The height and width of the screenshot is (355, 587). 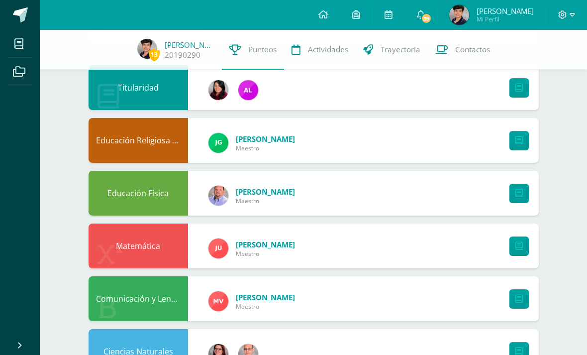 I want to click on a: Contactos, so click(x=463, y=50).